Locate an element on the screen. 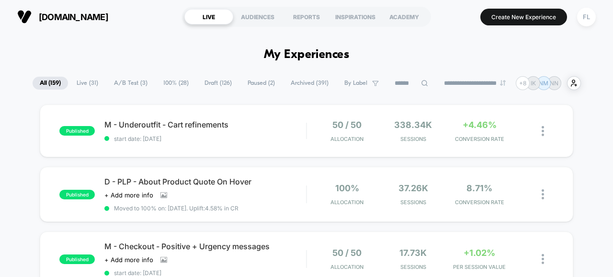 The image size is (613, 277). span: 37.26k is located at coordinates (413, 188).